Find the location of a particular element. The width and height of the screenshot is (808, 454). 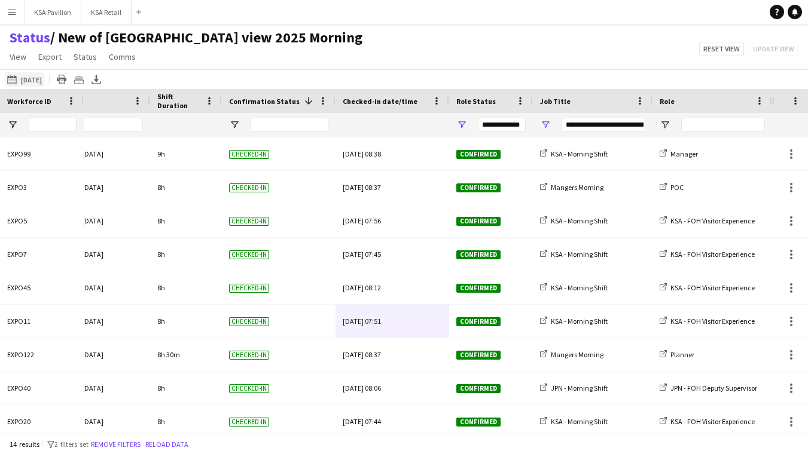

span: Role is located at coordinates (667, 101).